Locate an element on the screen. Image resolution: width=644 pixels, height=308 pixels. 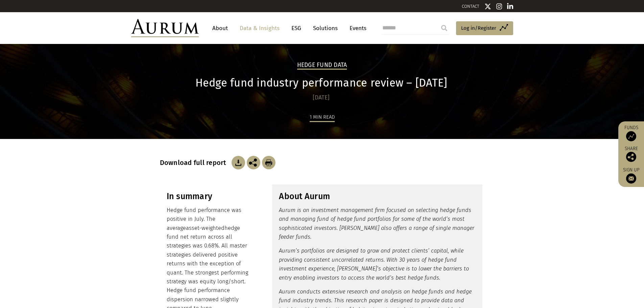
a: ESG is located at coordinates (296, 28).